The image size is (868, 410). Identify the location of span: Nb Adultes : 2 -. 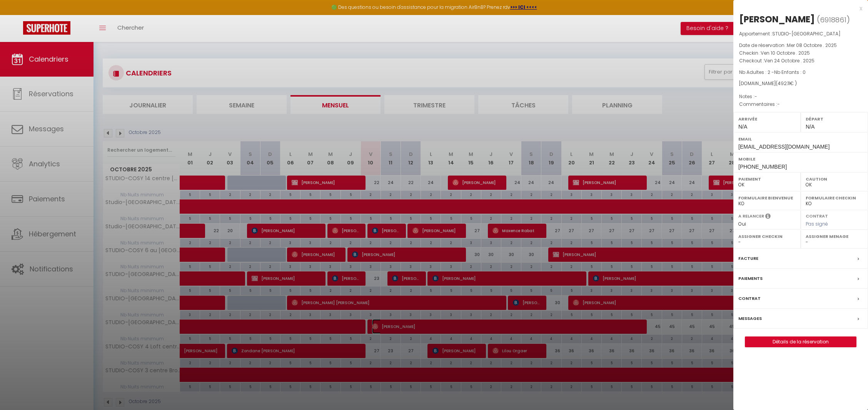
(772, 72).